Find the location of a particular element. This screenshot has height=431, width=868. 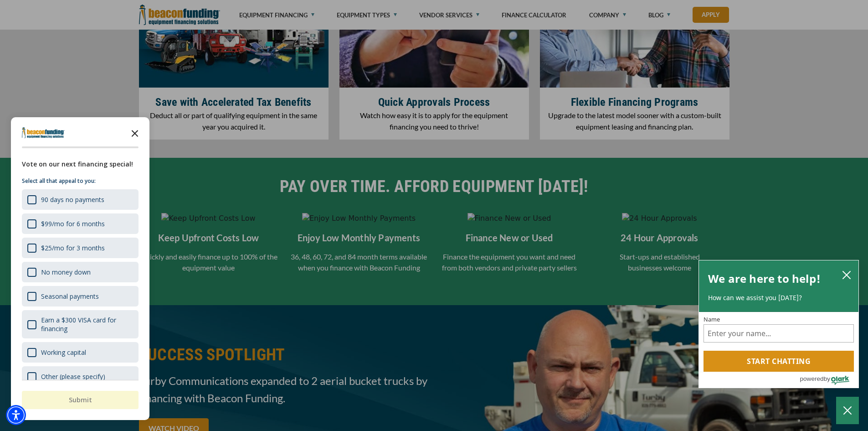

button: Submit is located at coordinates (80, 400).